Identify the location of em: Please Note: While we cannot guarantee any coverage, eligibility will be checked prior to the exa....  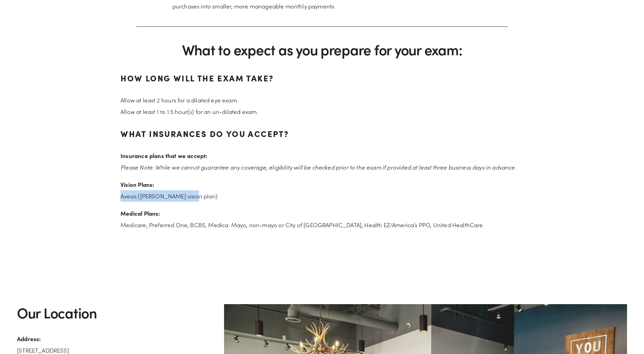
(318, 167).